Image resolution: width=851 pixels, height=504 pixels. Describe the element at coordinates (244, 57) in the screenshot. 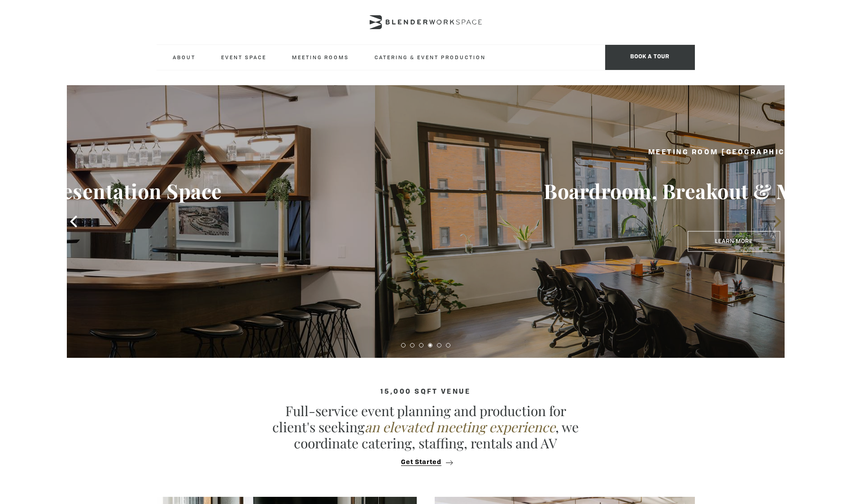

I see `a: Event Space` at that location.